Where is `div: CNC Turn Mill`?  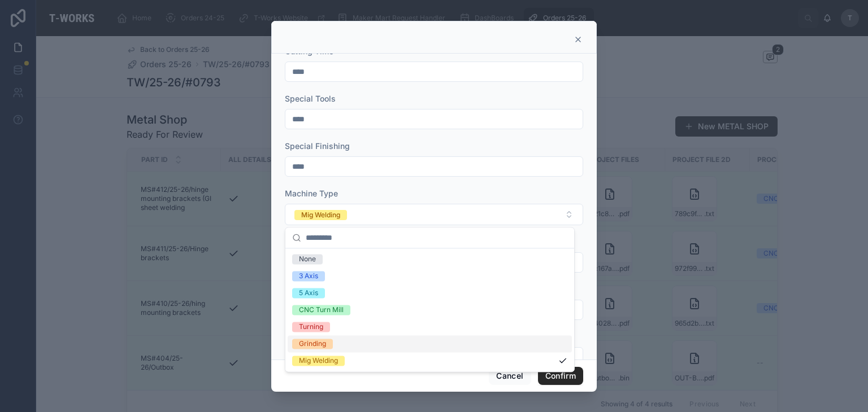
div: CNC Turn Mill is located at coordinates (321, 310).